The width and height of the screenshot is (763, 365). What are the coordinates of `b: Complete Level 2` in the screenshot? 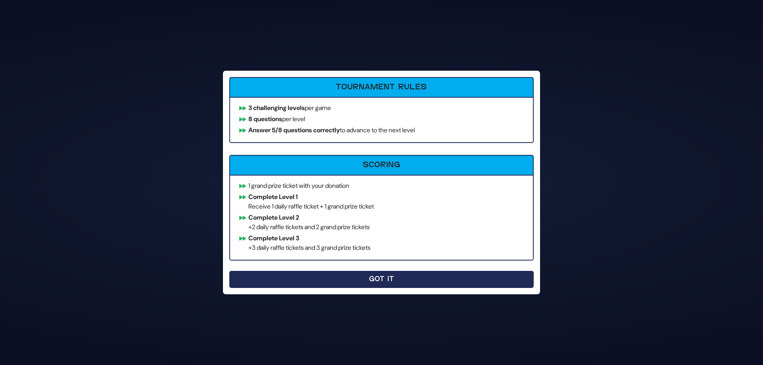 It's located at (274, 217).